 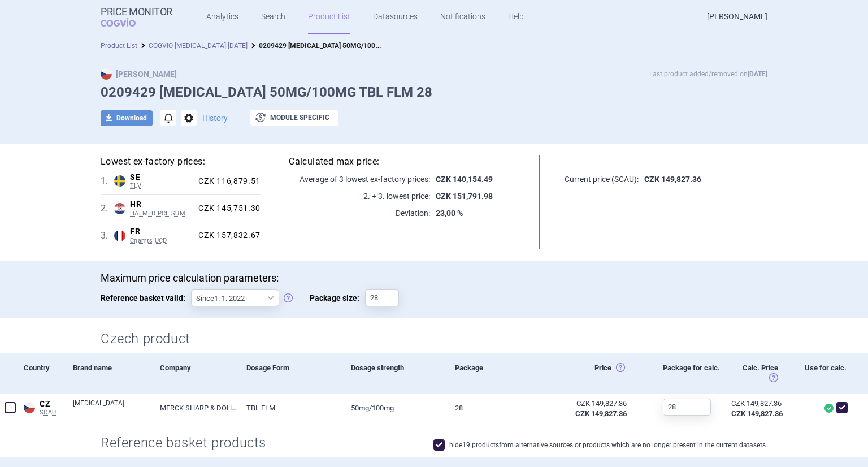 What do you see at coordinates (407, 162) in the screenshot?
I see `h5: Calculated max price:` at bounding box center [407, 162].